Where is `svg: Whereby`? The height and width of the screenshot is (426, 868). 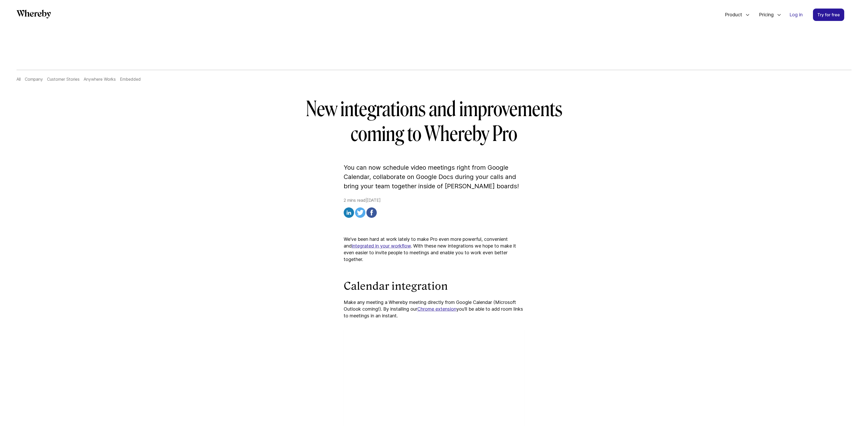 svg: Whereby is located at coordinates (34, 14).